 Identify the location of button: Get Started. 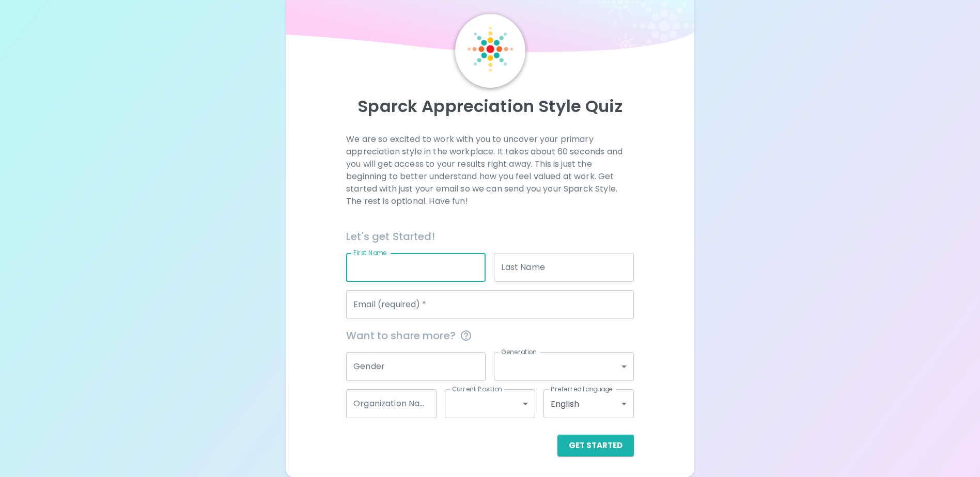
(596, 445).